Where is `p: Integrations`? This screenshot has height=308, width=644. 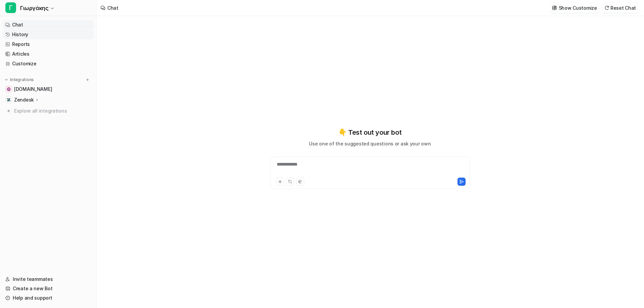 p: Integrations is located at coordinates (22, 80).